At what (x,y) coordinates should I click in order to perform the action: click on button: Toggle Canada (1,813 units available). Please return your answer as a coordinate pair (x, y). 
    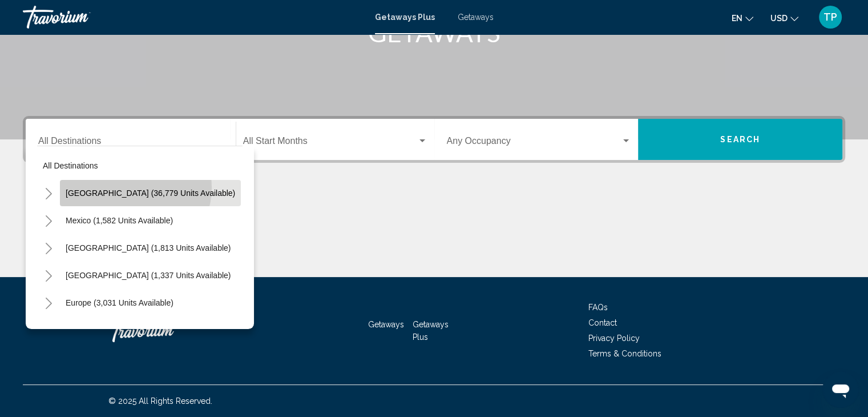
    Looking at the image, I should click on (48, 248).